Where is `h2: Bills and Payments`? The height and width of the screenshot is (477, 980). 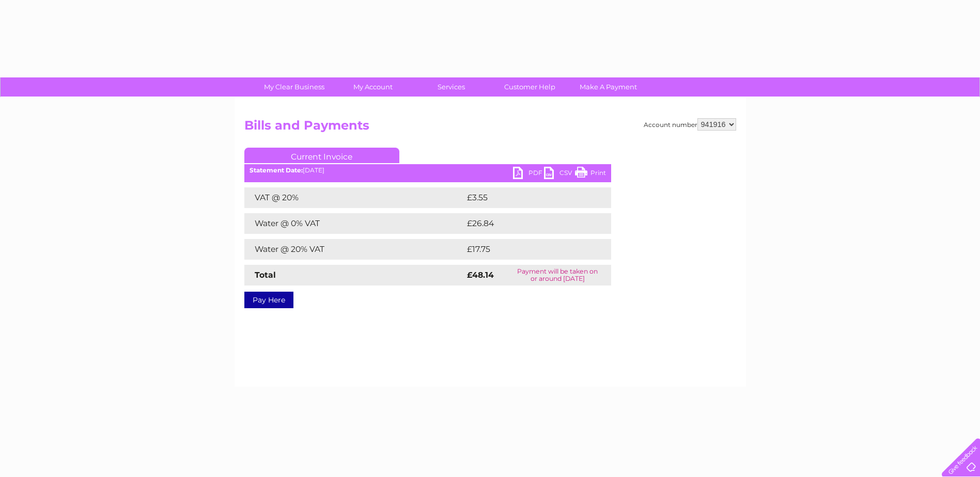 h2: Bills and Payments is located at coordinates (490, 128).